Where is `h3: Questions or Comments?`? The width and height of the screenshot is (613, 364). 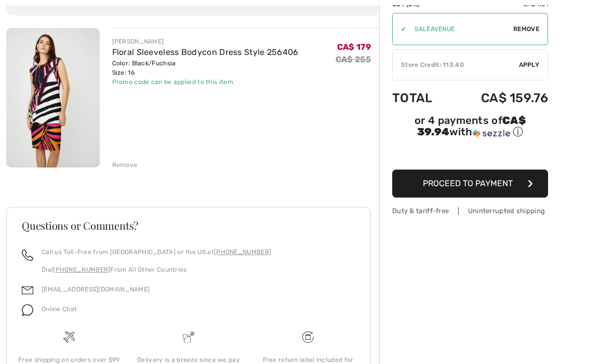 h3: Questions or Comments? is located at coordinates (189, 226).